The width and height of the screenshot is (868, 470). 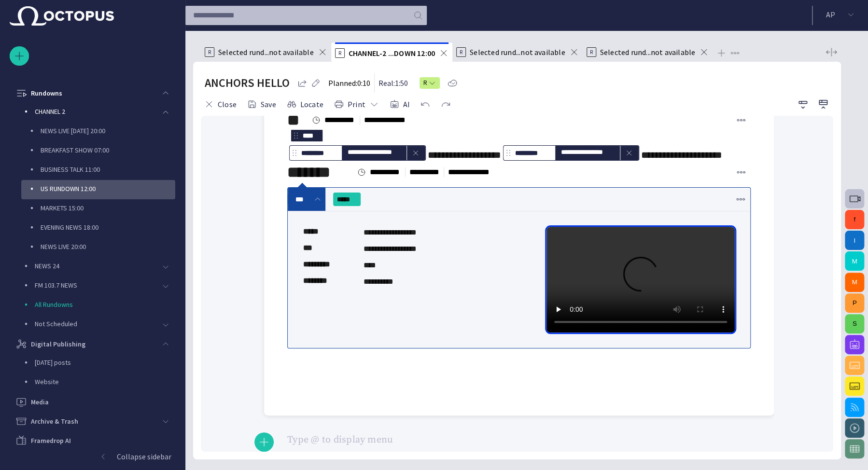 What do you see at coordinates (95, 266) in the screenshot?
I see `p: NEWS 24` at bounding box center [95, 266].